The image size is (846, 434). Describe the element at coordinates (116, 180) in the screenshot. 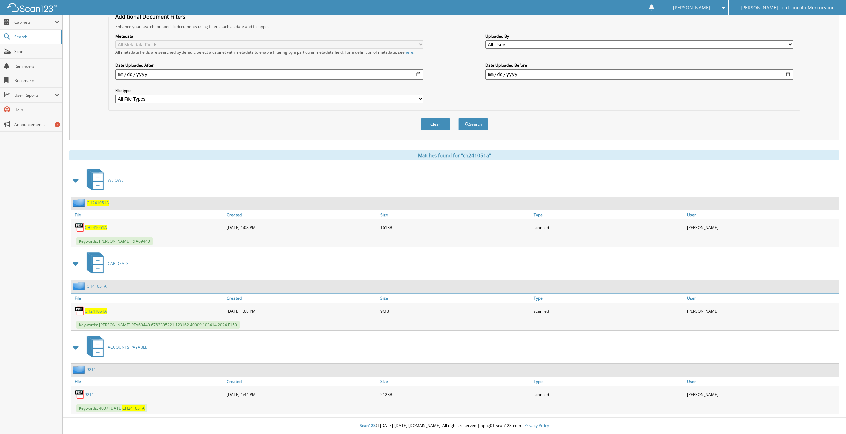

I see `span: WE OWE` at that location.